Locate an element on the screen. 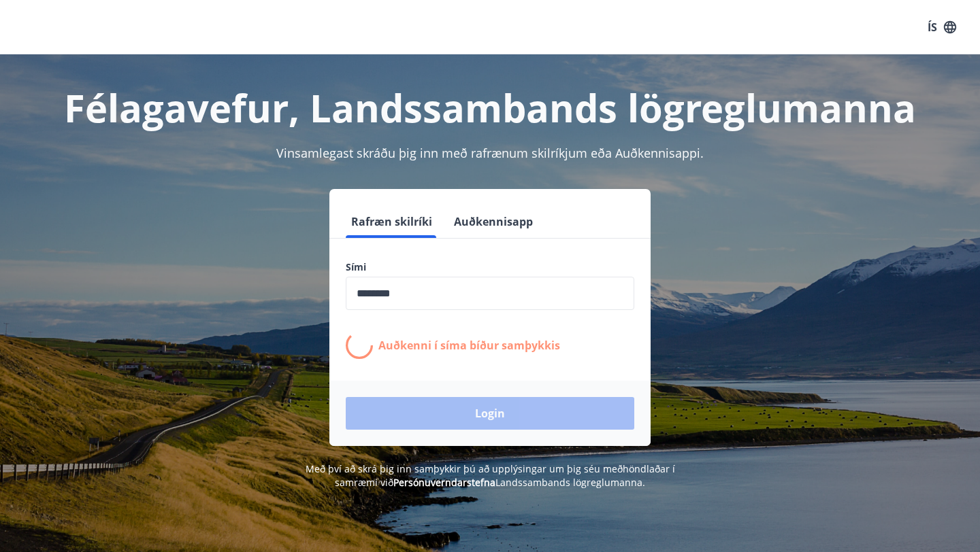 This screenshot has height=552, width=980. label: Sími is located at coordinates (490, 267).